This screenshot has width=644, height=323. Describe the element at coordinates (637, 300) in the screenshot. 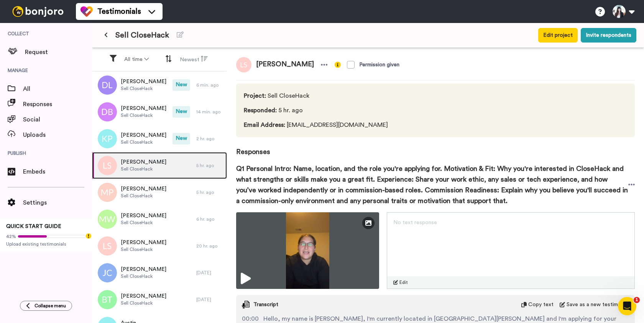

I see `span: 1` at that location.